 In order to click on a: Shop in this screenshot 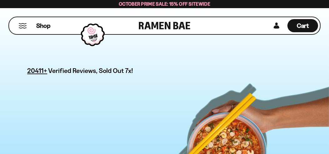, I will do `click(43, 26)`.